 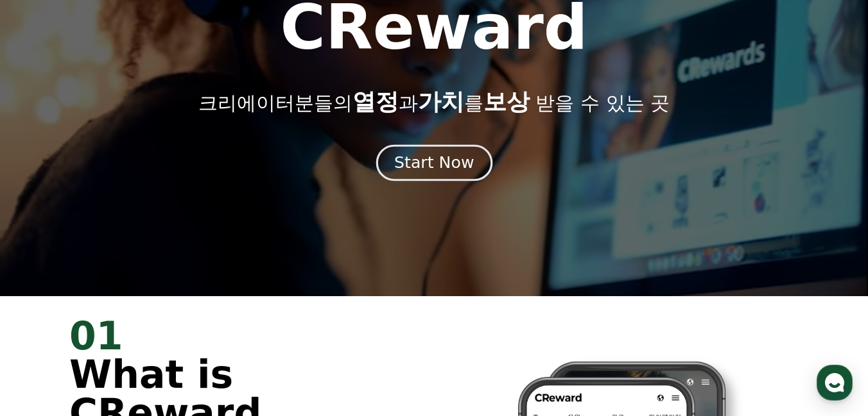 I want to click on a: Start Now, so click(x=434, y=164).